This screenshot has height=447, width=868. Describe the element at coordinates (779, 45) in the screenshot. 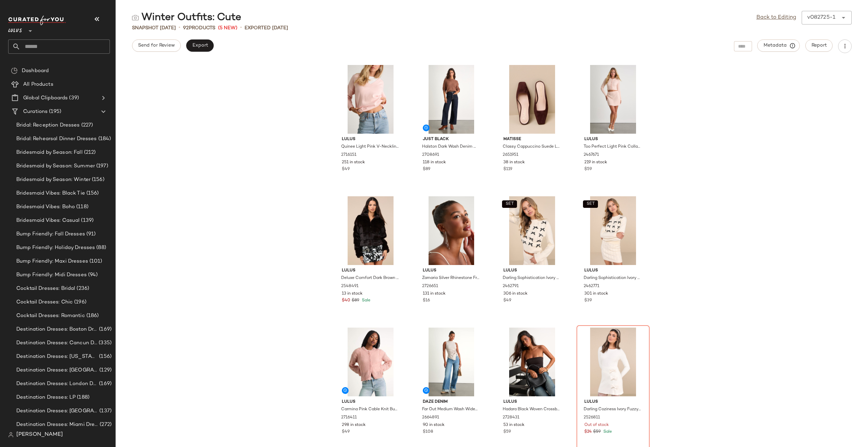

I see `span: Metadata` at that location.